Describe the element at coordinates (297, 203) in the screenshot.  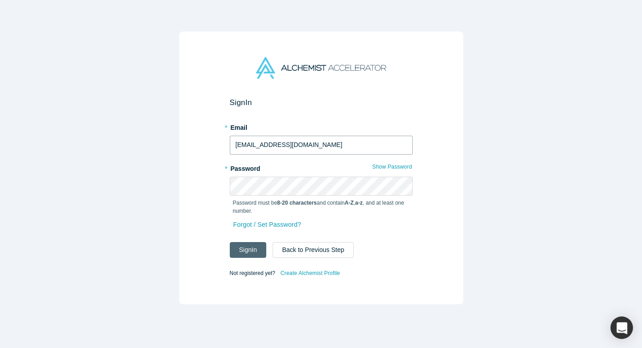
I see `strong: 8-20 characters` at that location.